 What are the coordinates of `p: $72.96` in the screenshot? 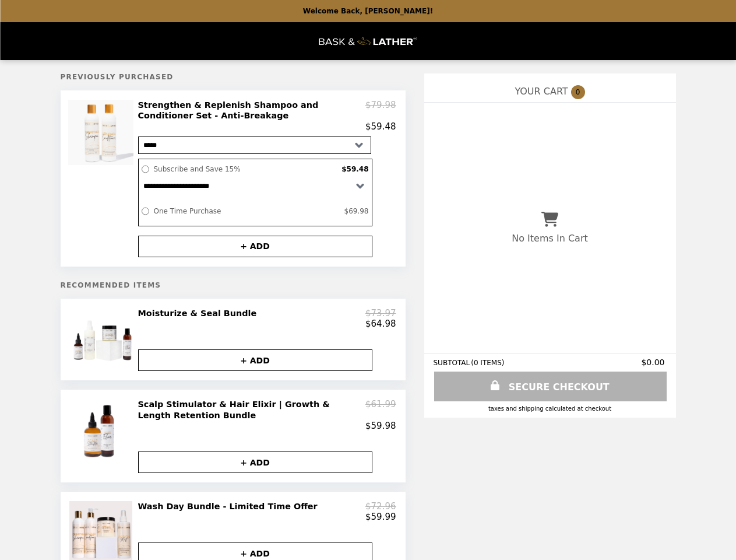 It's located at (381, 506).